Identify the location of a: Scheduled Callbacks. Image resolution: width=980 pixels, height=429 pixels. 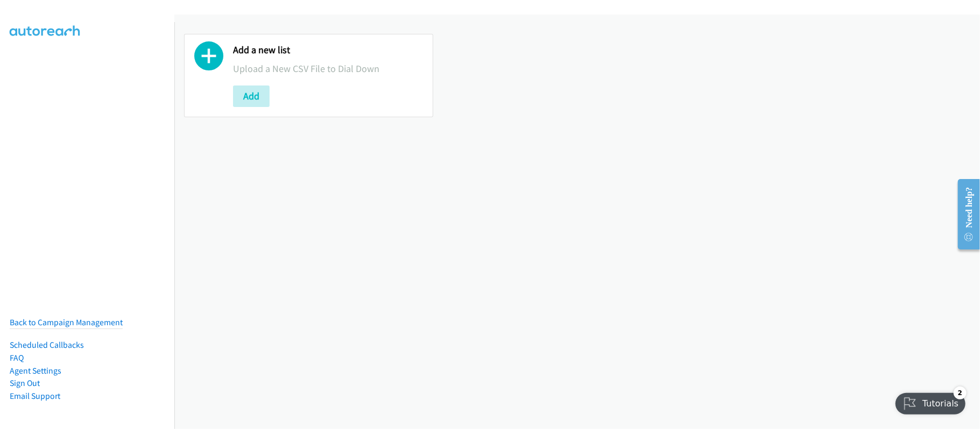
(47, 345).